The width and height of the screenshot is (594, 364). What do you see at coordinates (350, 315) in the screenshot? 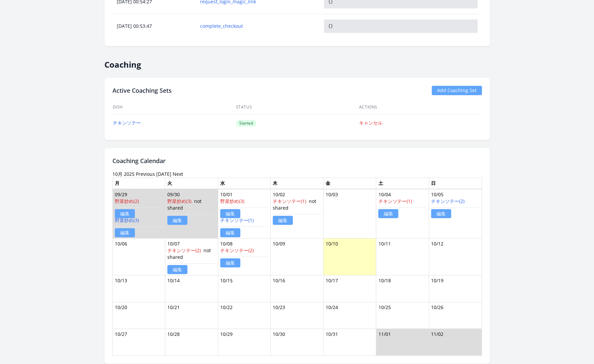
I see `td: 10/24` at bounding box center [350, 315].